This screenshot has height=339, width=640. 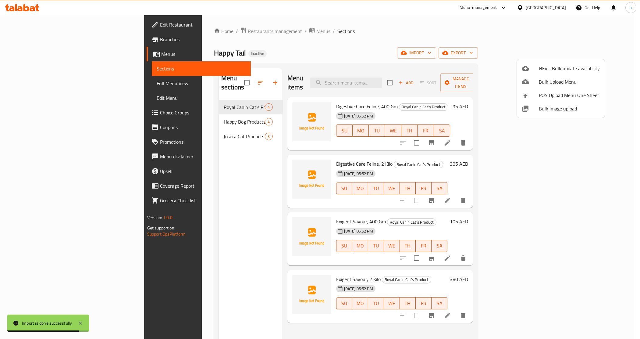 What do you see at coordinates (561, 95) in the screenshot?
I see `li: POS Upload Menu One Sheet` at bounding box center [561, 95].